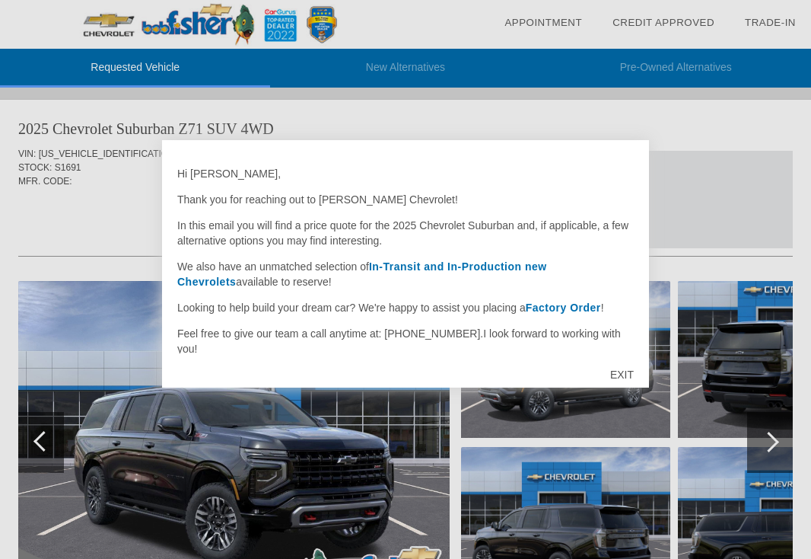 The height and width of the screenshot is (559, 811). What do you see at coordinates (362, 274) in the screenshot?
I see `strong: In-Transit and In-Production new Chevrolets` at bounding box center [362, 274].